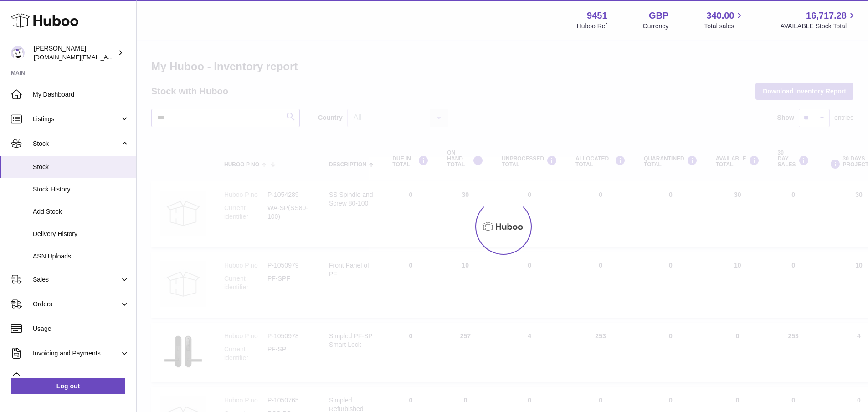  What do you see at coordinates (597, 16) in the screenshot?
I see `strong: 9451` at bounding box center [597, 16].